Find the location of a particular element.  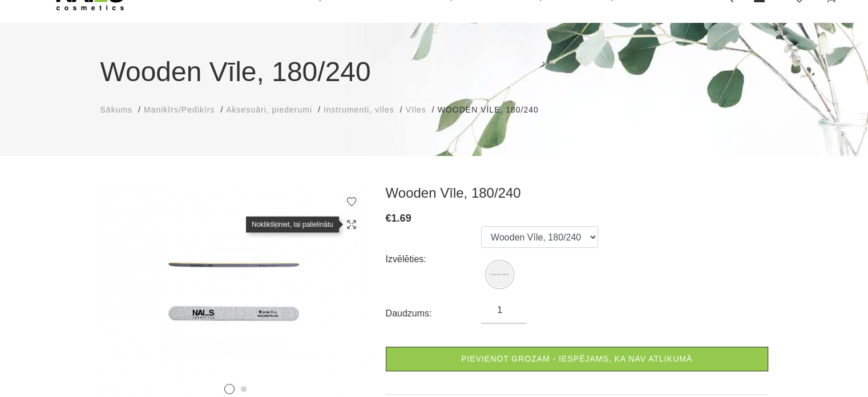

h3: Wooden Vīle, 180/240 is located at coordinates (577, 193).